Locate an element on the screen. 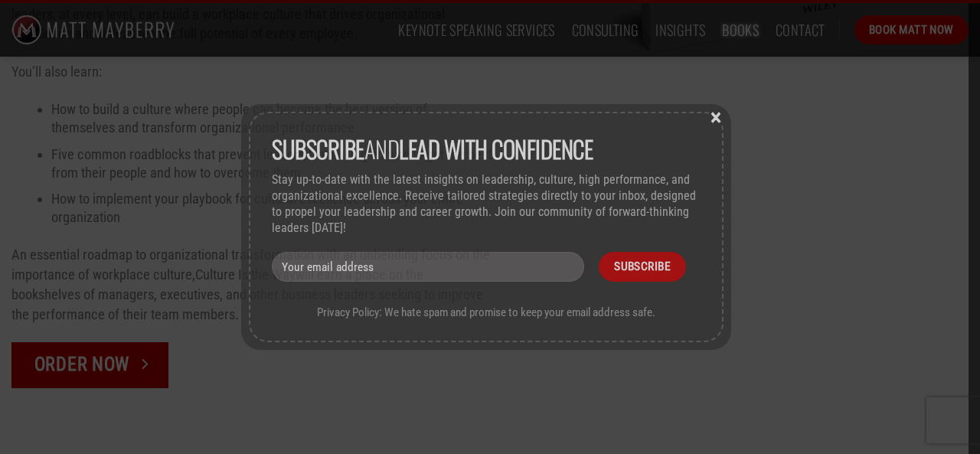  p: Privacy Policy: We hate spam and promise to keep your email address safe. is located at coordinates (486, 312).